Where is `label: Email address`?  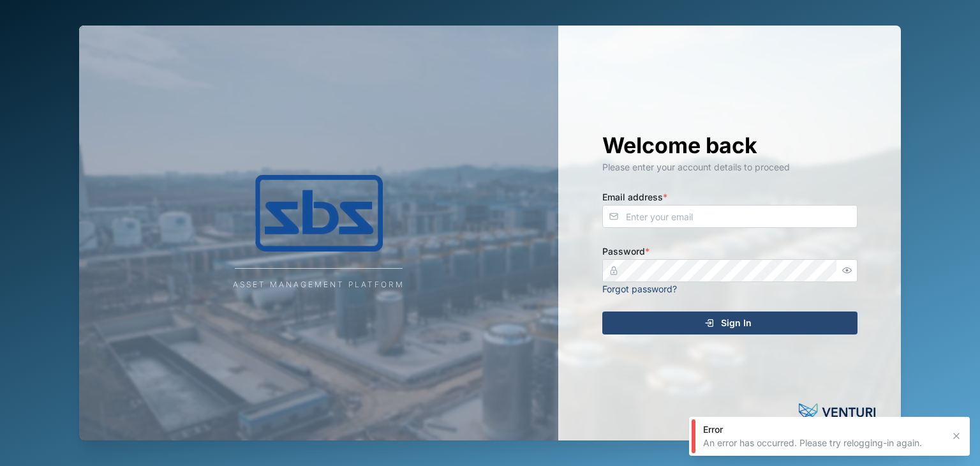 label: Email address is located at coordinates (635, 197).